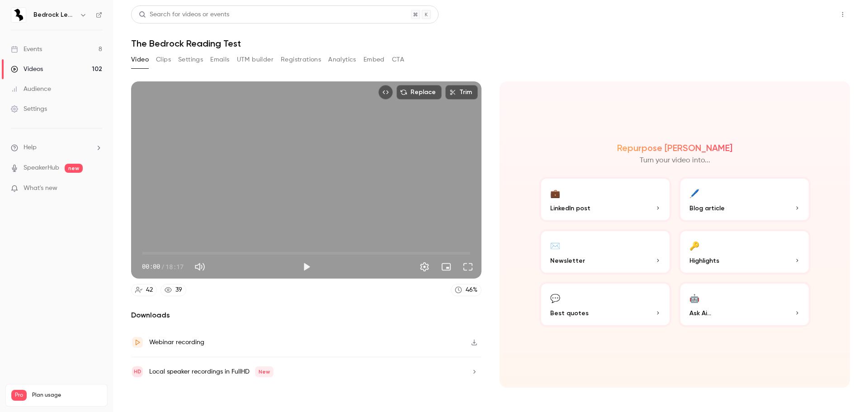  What do you see at coordinates (468, 267) in the screenshot?
I see `button: Full screen` at bounding box center [468, 267].